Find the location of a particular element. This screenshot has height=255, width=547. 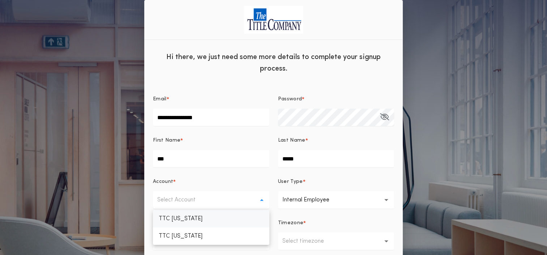

p: Password is located at coordinates (290, 99).